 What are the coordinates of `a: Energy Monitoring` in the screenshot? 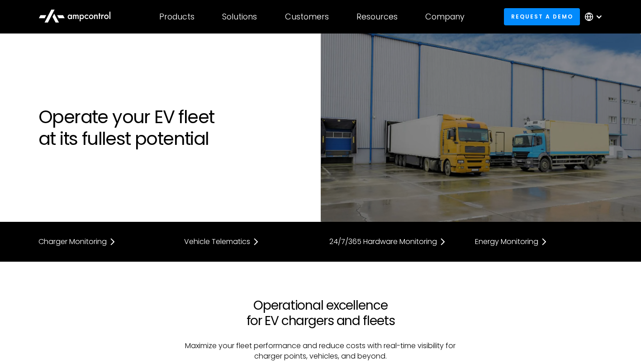 It's located at (539, 242).